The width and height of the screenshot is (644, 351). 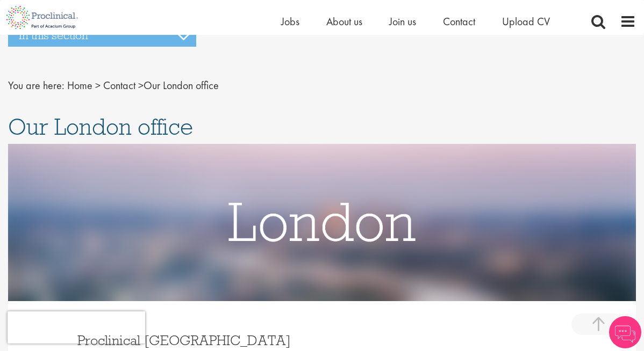 What do you see at coordinates (459, 21) in the screenshot?
I see `span: Contact` at bounding box center [459, 21].